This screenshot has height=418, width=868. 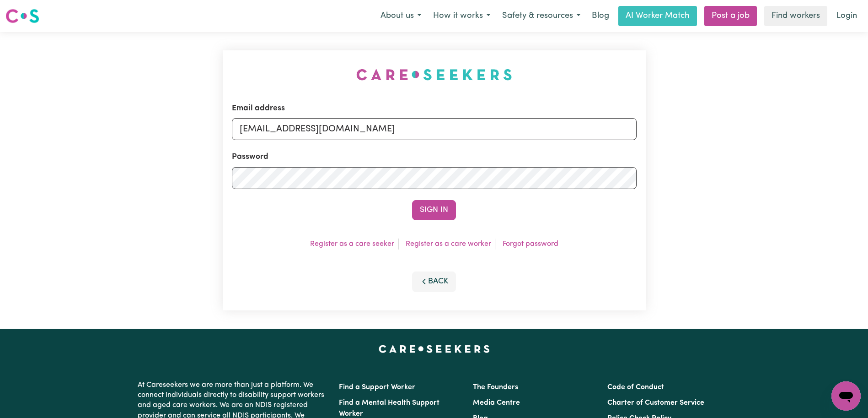 What do you see at coordinates (541, 16) in the screenshot?
I see `button: Safety & resources` at bounding box center [541, 16].